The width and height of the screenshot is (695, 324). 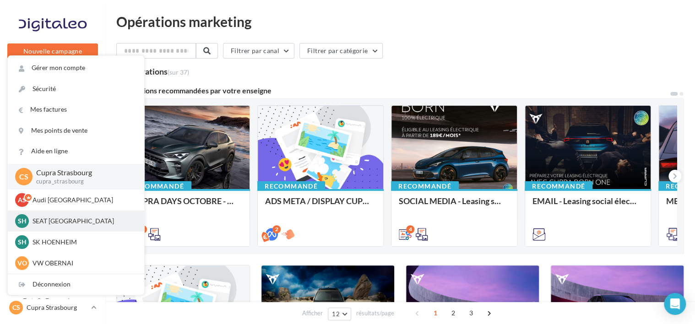 What do you see at coordinates (312, 313) in the screenshot?
I see `span: Afficher` at bounding box center [312, 313].